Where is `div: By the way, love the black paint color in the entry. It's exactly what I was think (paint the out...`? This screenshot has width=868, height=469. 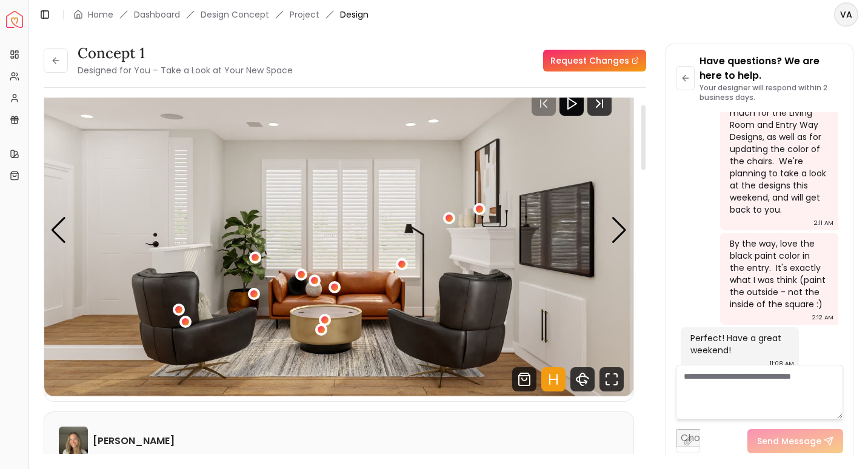
div: By the way, love the black paint color in the entry. It's exactly what I was think (paint the out... is located at coordinates (777, 274).